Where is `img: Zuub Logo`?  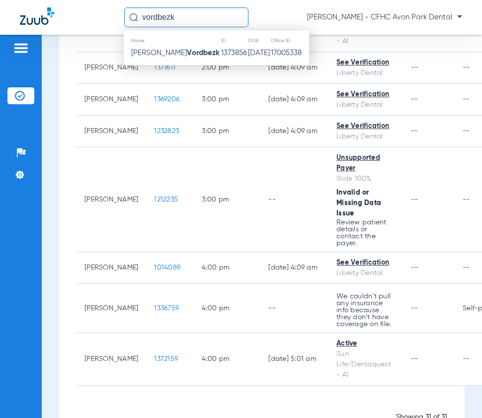
img: Zuub Logo is located at coordinates (37, 16).